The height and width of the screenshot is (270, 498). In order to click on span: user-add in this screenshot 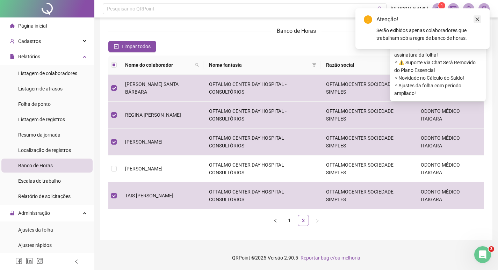, I will do `click(12, 41)`.